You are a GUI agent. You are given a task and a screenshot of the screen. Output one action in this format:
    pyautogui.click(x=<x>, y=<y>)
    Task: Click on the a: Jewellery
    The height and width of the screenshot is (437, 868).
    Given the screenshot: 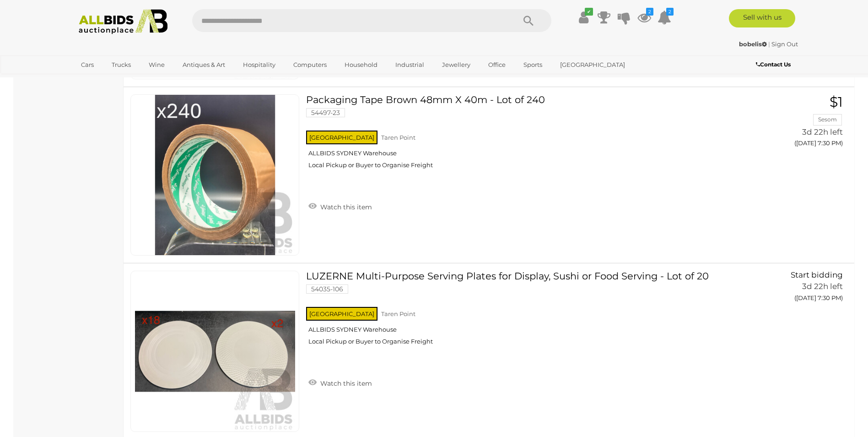 What is the action you would take?
    pyautogui.click(x=456, y=64)
    